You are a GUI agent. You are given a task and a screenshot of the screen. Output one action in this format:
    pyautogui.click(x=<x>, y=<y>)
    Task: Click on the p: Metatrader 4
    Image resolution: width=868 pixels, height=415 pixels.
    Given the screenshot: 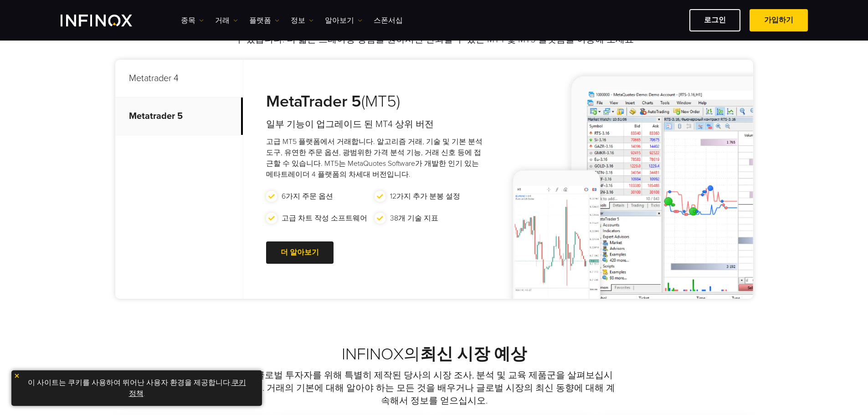 What is the action you would take?
    pyautogui.click(x=179, y=79)
    